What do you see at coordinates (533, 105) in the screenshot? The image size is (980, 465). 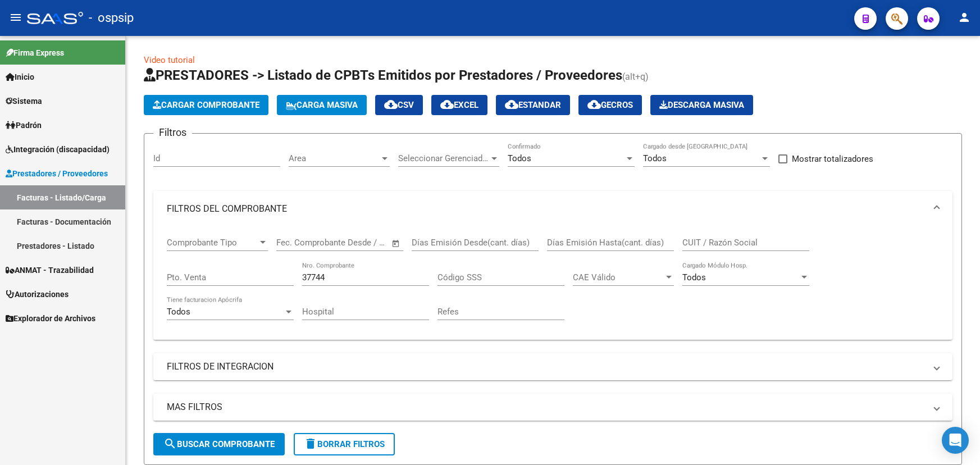 I see `span: Estandar` at bounding box center [533, 105].